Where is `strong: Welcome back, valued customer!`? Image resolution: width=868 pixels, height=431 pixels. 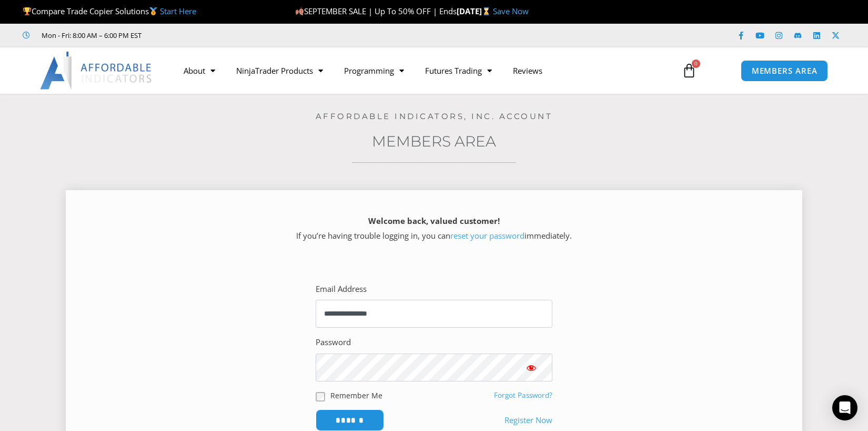 strong: Welcome back, valued customer! is located at coordinates (434, 221).